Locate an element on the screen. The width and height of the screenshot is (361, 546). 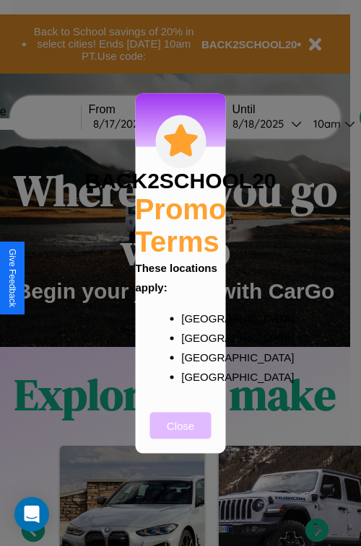
h2: Promo Terms is located at coordinates (180, 225).